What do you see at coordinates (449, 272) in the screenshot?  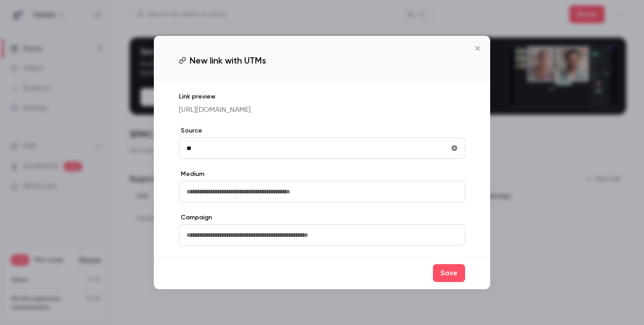 I see `button: Save` at bounding box center [449, 272].